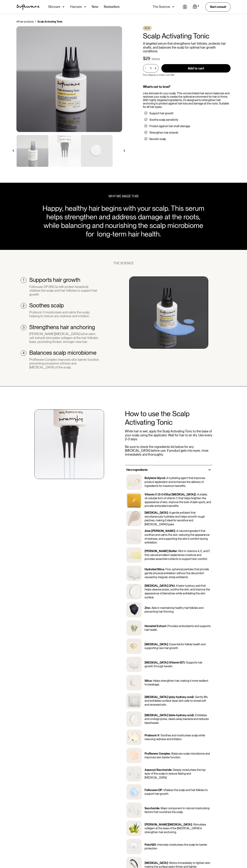  Describe the element at coordinates (187, 132) in the screenshot. I see `li: Strengthen hair strands` at that location.